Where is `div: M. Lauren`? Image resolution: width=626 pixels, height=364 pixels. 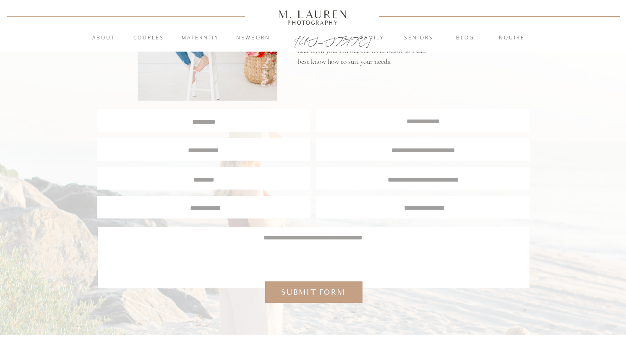
div: M. Lauren is located at coordinates (313, 14).